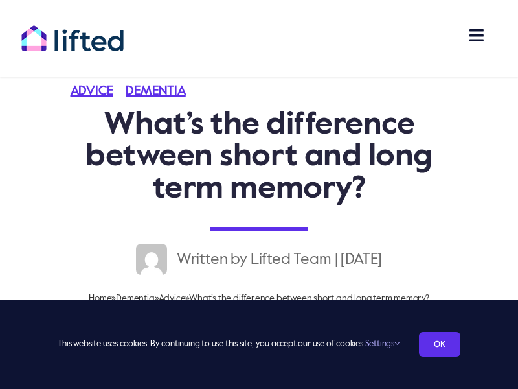  Describe the element at coordinates (259, 298) in the screenshot. I see `nav: Breadcrumb` at that location.